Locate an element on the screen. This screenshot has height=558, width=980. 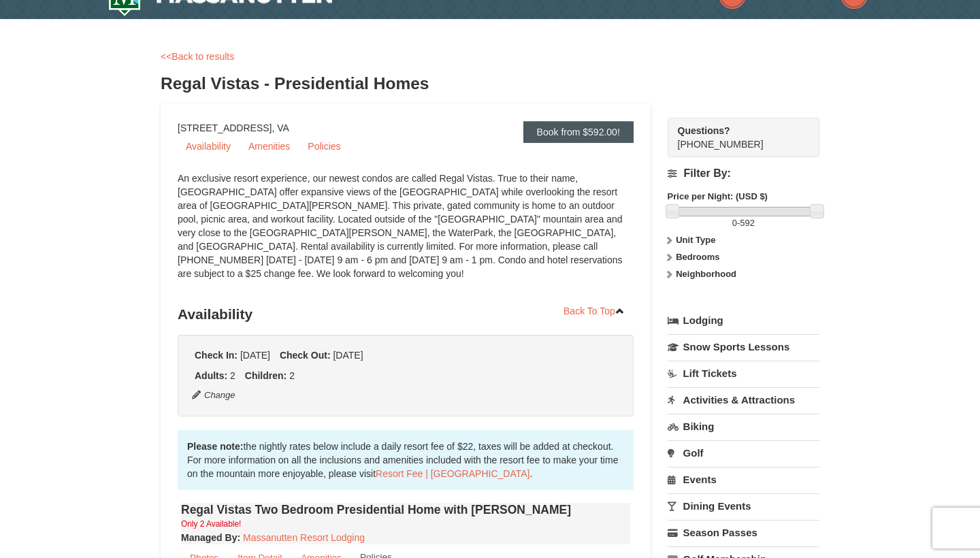
a: Back To Top is located at coordinates (594, 311).